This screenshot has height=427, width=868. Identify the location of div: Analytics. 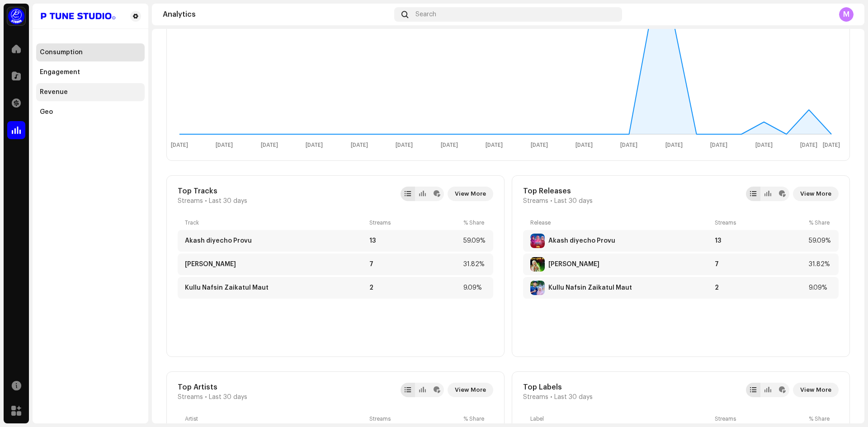
(277, 14).